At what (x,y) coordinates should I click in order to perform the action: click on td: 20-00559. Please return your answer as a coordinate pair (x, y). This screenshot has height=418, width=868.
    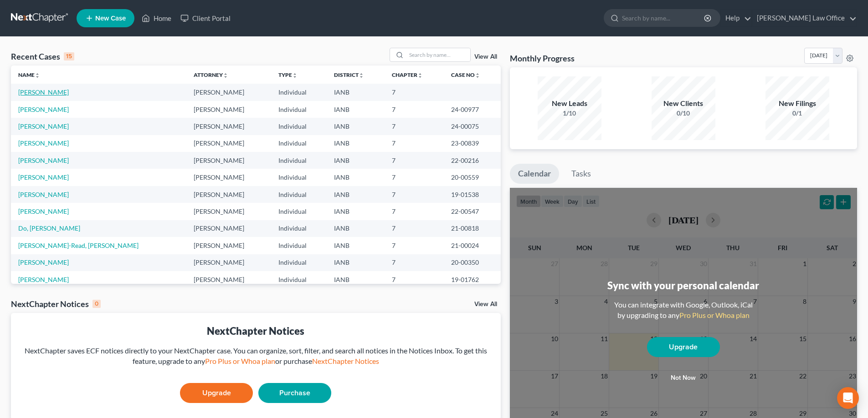
    Looking at the image, I should click on (472, 177).